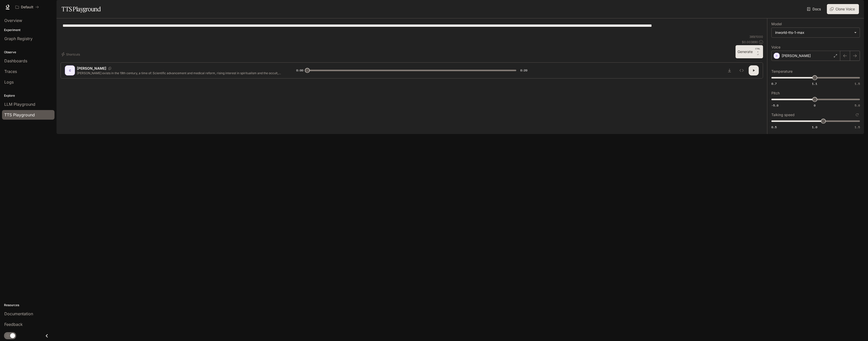 This screenshot has height=341, width=868. I want to click on a: Docs, so click(814, 9).